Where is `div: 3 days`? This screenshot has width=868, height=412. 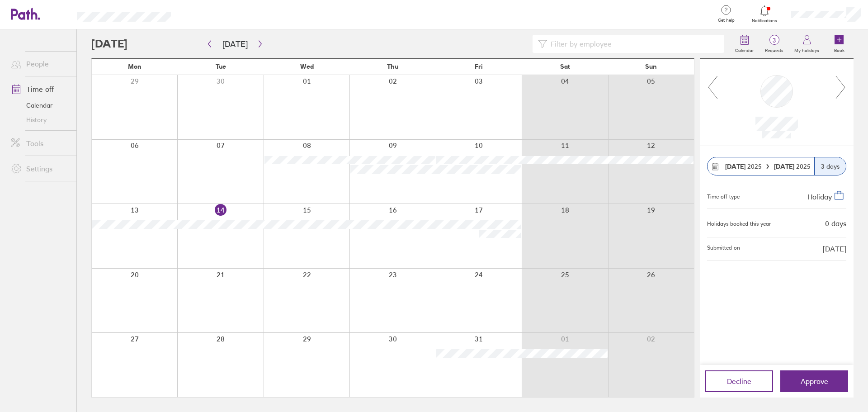 div: 3 days is located at coordinates (830, 166).